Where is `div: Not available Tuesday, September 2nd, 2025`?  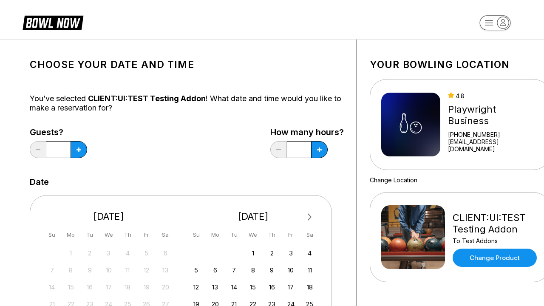
div: Not available Tuesday, September 2nd, 2025 is located at coordinates (90, 253).